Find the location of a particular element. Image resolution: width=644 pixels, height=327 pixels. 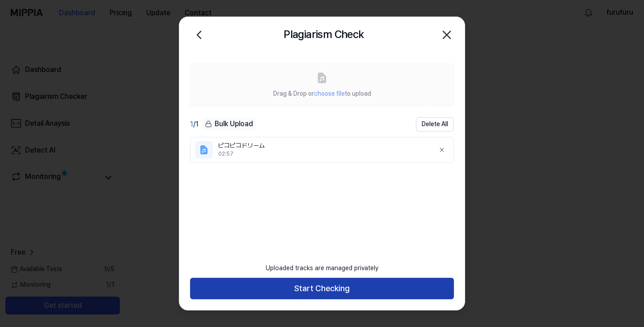

button: Delete All is located at coordinates (434, 125).